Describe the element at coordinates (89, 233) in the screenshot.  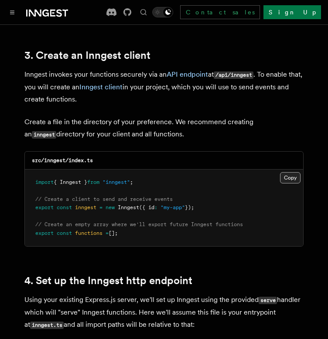
I see `span: functions` at that location.